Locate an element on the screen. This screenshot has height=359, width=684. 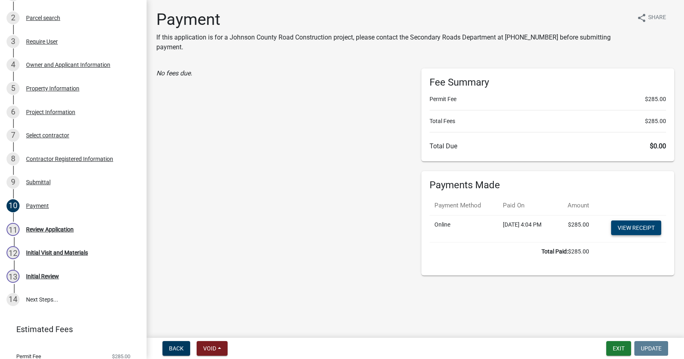
div: Contractor Registered Information is located at coordinates (70, 159).